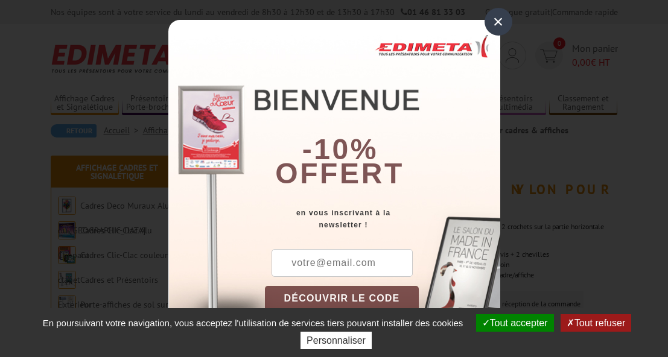 This screenshot has width=668, height=357. Describe the element at coordinates (515, 323) in the screenshot. I see `button: Tout accepter` at that location.